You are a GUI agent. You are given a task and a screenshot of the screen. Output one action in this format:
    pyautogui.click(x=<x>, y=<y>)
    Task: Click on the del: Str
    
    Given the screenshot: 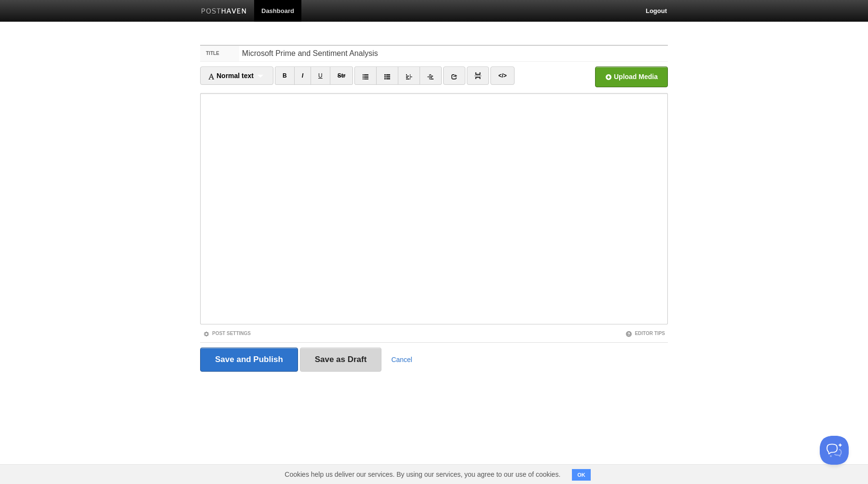 What is the action you would take?
    pyautogui.click(x=342, y=76)
    